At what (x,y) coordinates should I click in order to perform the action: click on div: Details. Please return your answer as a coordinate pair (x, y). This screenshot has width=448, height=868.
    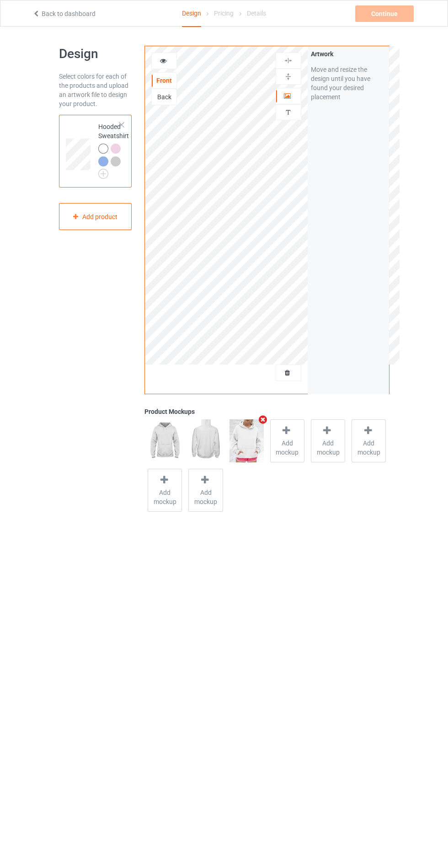
    Looking at the image, I should click on (257, 13).